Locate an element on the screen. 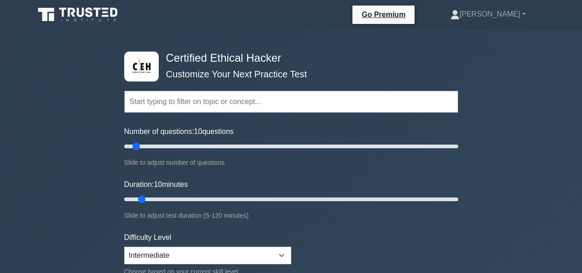  label: Number of questions: questions is located at coordinates (179, 132).